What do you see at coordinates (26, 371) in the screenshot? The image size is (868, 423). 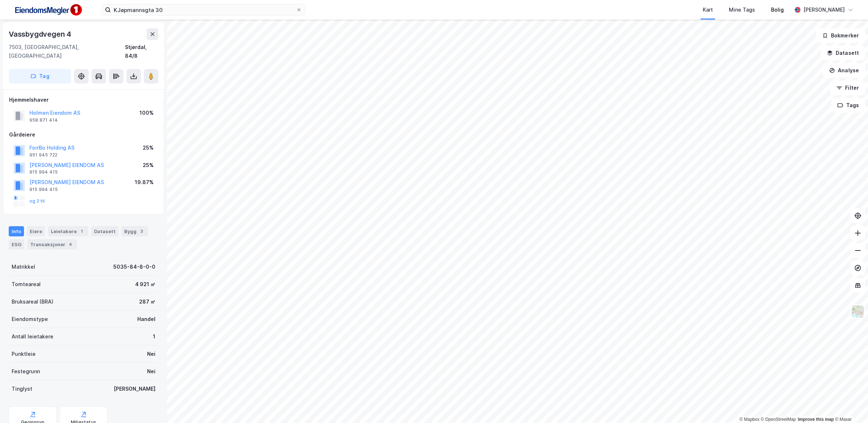 I see `div: Festegrunn` at bounding box center [26, 371].